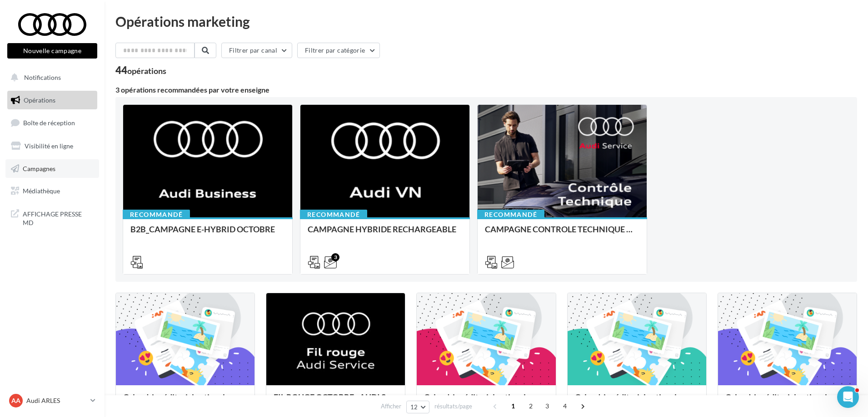  What do you see at coordinates (453, 406) in the screenshot?
I see `span: résultats/page` at bounding box center [453, 406].